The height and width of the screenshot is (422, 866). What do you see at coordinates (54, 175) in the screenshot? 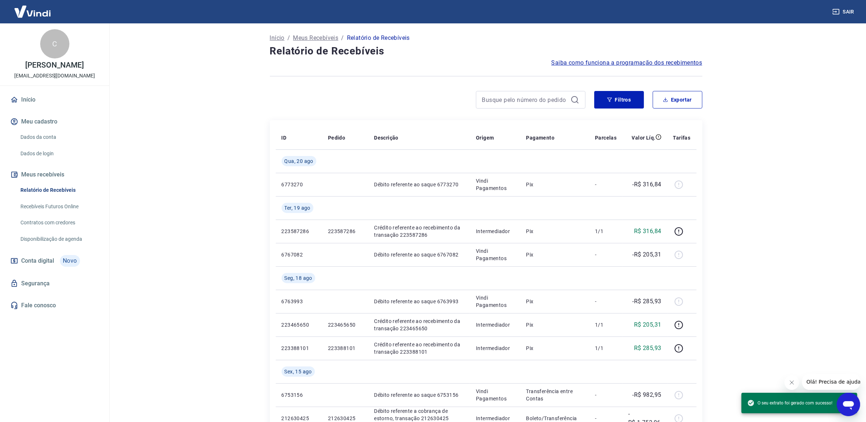
I see `button: Meus recebíveis` at bounding box center [54, 175].